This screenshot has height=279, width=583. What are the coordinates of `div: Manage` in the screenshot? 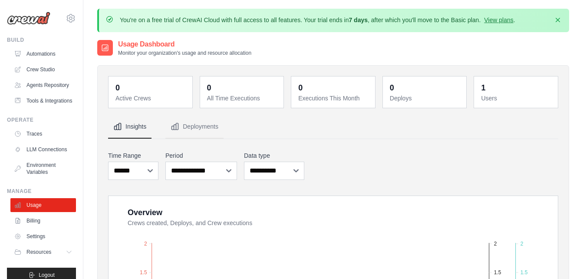 It's located at (41, 191).